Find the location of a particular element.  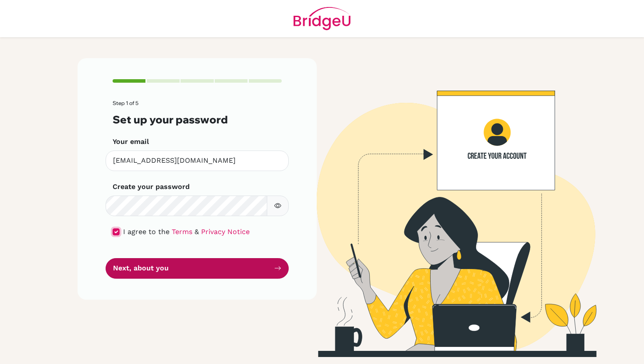

span: Step 1 of 5 is located at coordinates (125, 103).